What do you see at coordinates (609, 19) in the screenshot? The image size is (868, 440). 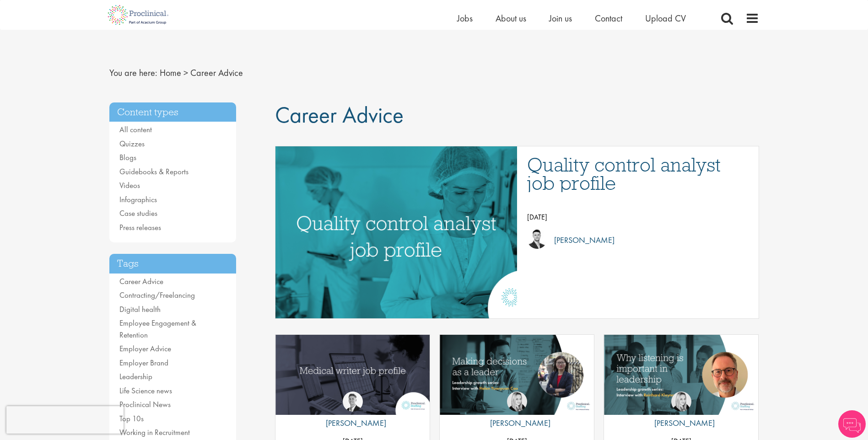 I see `span: Contact` at bounding box center [609, 19].